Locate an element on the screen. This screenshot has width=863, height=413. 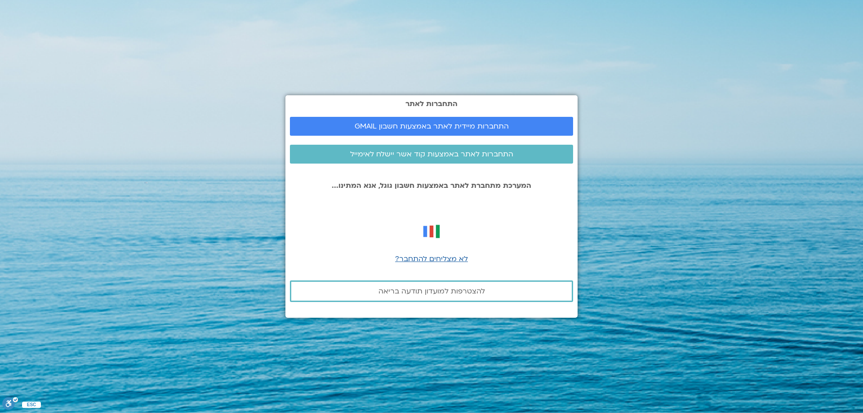
span: התחברות מיידית לאתר באמצעות חשבון GMAIL is located at coordinates (431, 126).